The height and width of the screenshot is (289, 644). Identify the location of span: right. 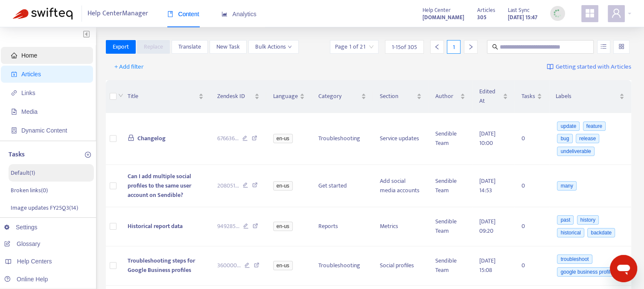
(470, 47).